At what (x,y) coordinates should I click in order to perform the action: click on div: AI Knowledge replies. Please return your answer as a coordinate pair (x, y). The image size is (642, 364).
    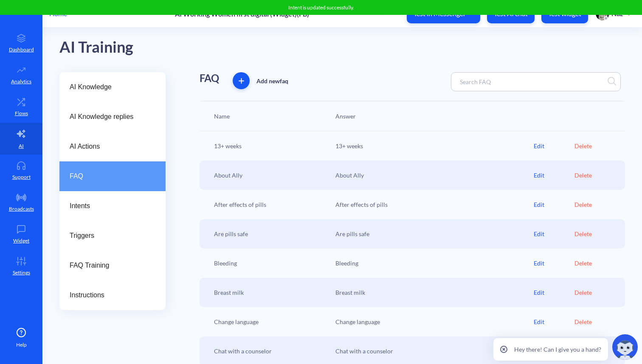
    Looking at the image, I should click on (112, 117).